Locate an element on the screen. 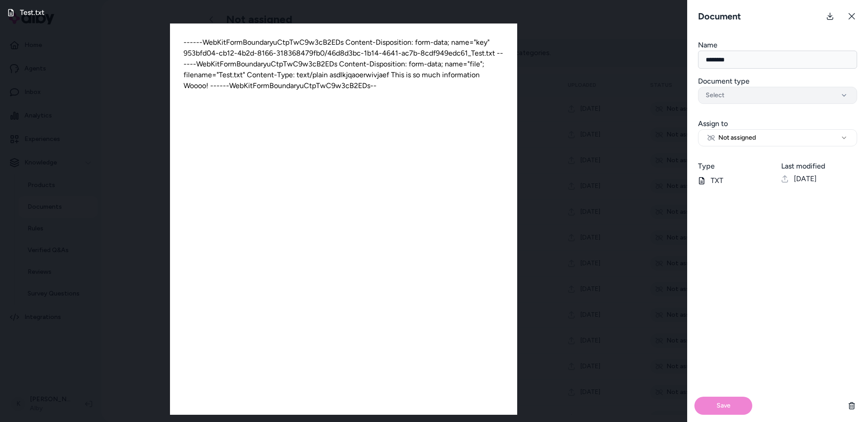 The height and width of the screenshot is (422, 868). h3: Name is located at coordinates (778, 45).